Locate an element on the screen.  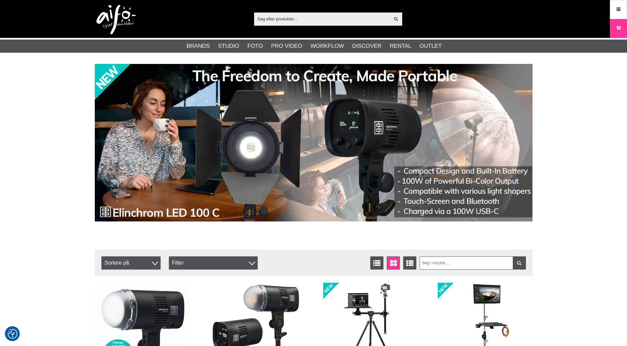
a: Udvid liste is located at coordinates (410, 263).